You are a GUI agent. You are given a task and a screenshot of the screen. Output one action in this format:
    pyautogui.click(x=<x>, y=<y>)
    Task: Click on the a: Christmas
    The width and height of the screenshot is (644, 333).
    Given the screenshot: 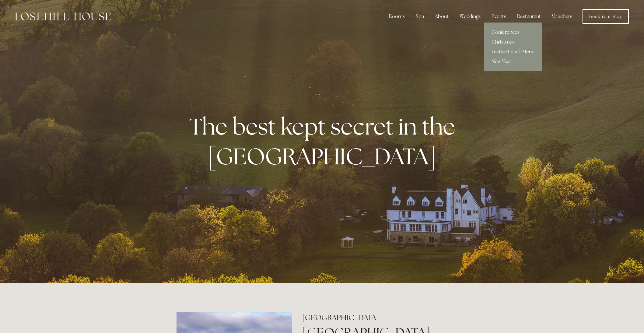 What is the action you would take?
    pyautogui.click(x=513, y=42)
    